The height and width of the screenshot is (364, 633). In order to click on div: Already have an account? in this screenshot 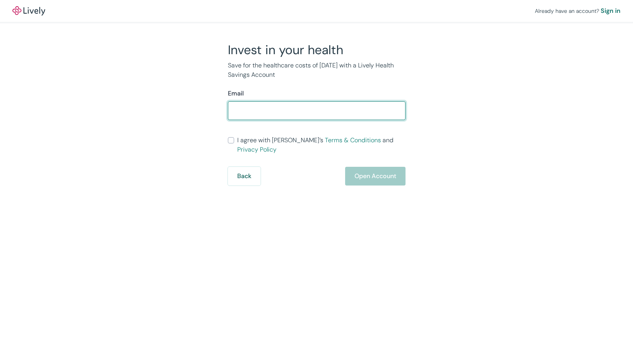, I will do `click(578, 11)`.